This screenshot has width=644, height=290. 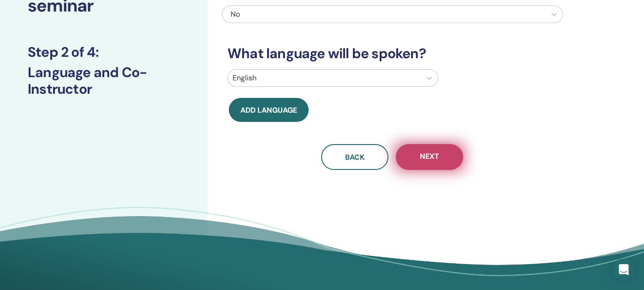 What do you see at coordinates (355, 157) in the screenshot?
I see `span: Back` at bounding box center [355, 157].